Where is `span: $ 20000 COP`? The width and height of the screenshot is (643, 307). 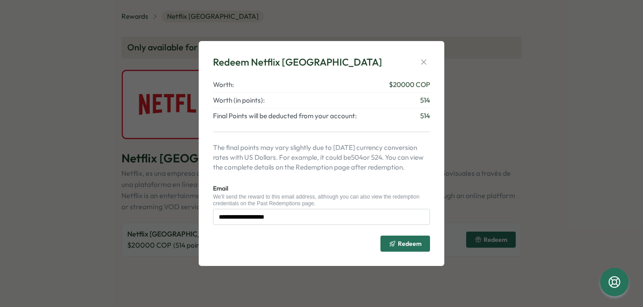 span: $ 20000 COP is located at coordinates (409, 85).